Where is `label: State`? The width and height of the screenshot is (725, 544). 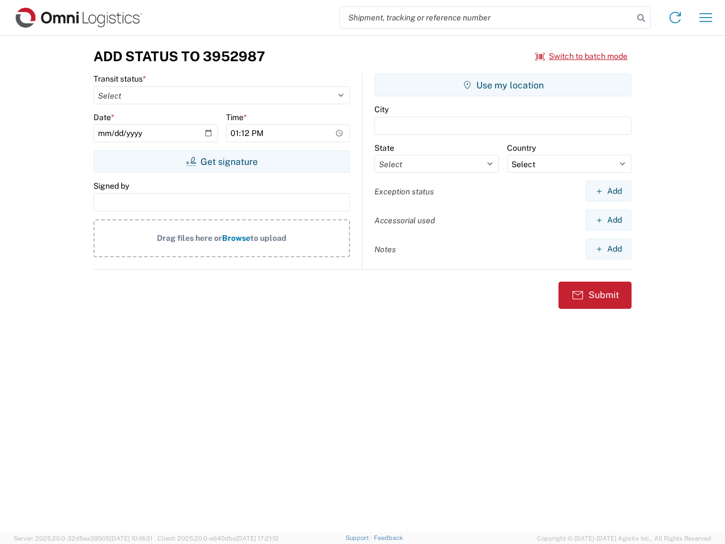 label: State is located at coordinates (384, 148).